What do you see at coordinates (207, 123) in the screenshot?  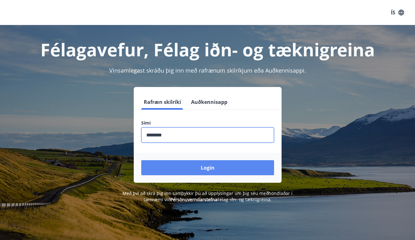 I see `label: Sími` at bounding box center [207, 123].